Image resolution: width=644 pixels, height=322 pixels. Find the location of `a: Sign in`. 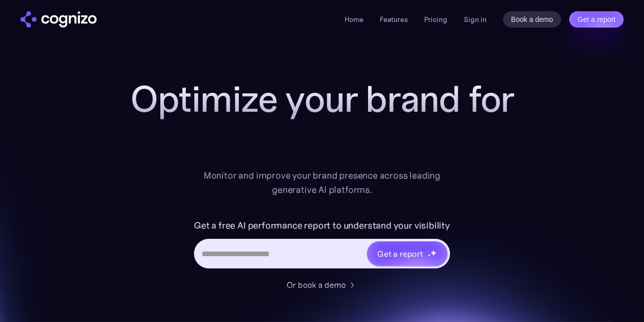

a: Sign in is located at coordinates (475, 19).